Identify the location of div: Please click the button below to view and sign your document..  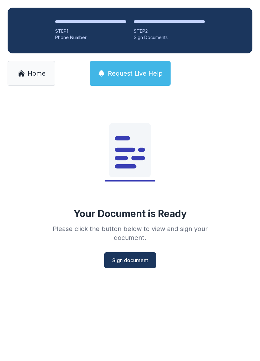
(130, 233).